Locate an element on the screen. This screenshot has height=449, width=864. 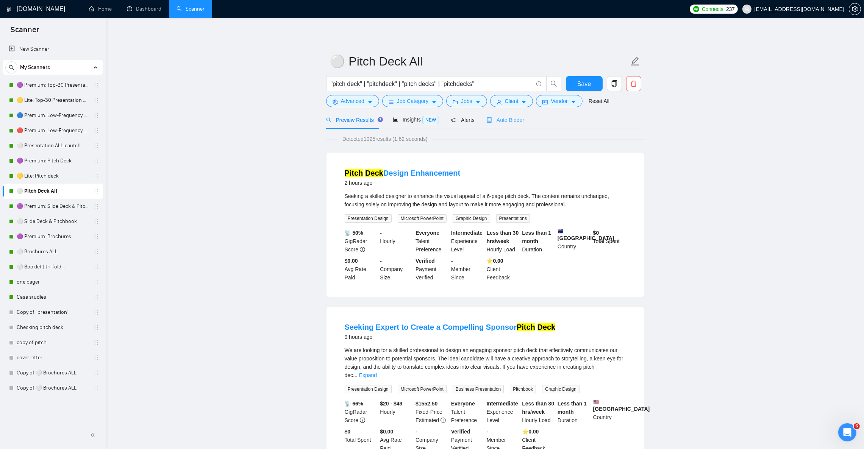
span: folder is located at coordinates (455, 102).